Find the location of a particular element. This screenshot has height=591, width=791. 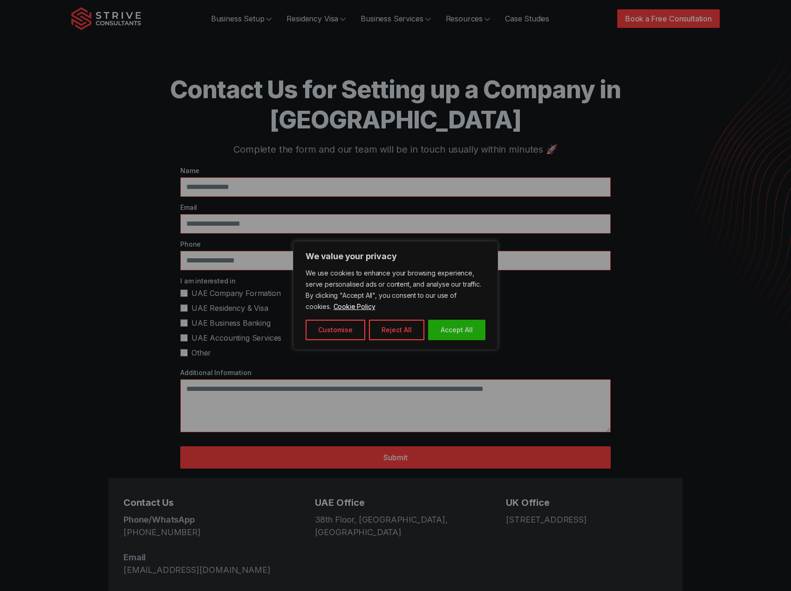

a: Cookie Policy is located at coordinates (354, 306).